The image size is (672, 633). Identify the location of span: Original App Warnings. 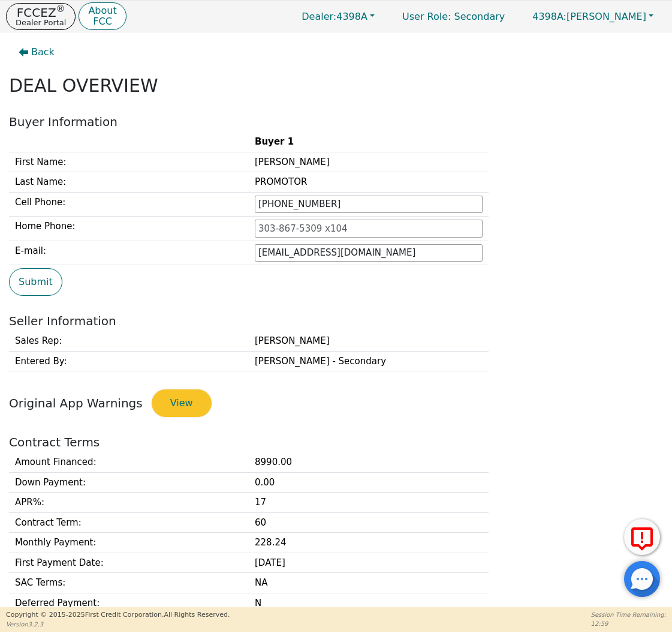
(76, 404).